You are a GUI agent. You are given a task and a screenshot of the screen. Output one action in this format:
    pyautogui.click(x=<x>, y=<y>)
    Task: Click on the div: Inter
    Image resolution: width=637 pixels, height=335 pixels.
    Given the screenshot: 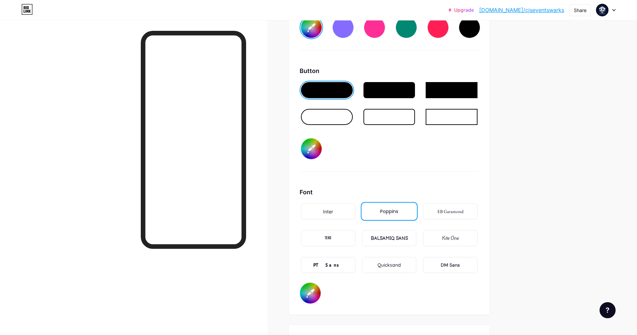 What is the action you would take?
    pyautogui.click(x=328, y=211)
    